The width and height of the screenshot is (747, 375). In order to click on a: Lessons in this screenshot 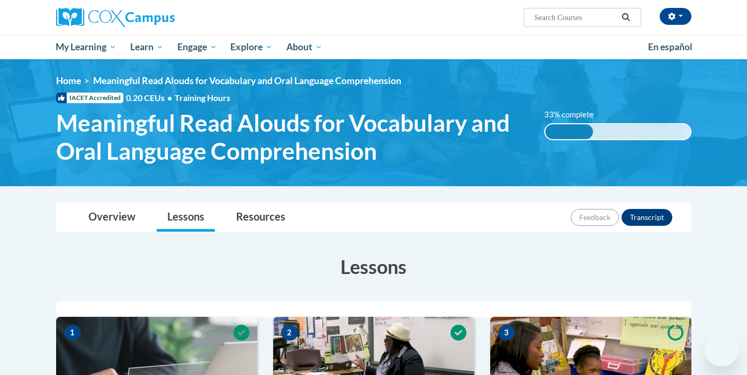, I will do `click(186, 218)`.